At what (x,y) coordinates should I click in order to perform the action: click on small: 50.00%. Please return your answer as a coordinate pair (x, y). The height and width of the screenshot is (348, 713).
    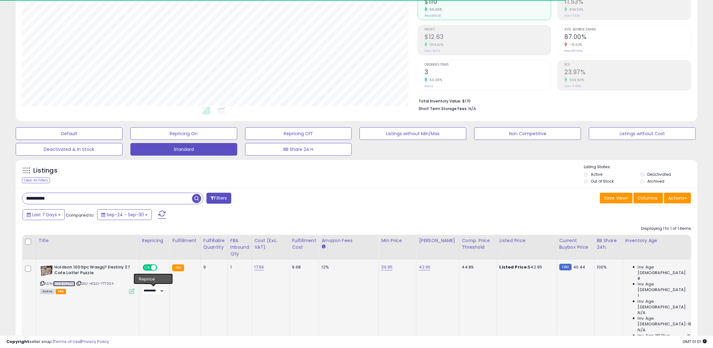
    Looking at the image, I should click on (434, 80).